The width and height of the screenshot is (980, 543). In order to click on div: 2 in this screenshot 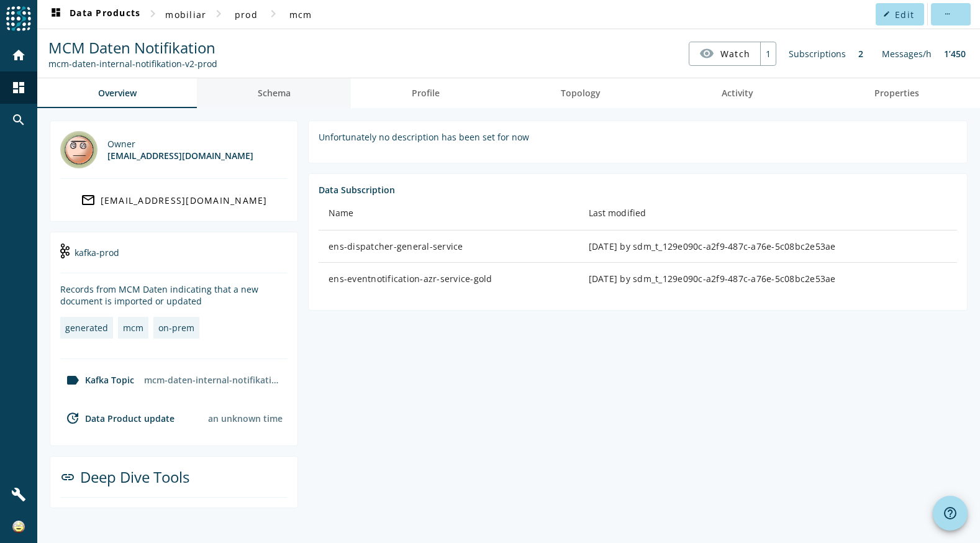, I will do `click(861, 54)`.